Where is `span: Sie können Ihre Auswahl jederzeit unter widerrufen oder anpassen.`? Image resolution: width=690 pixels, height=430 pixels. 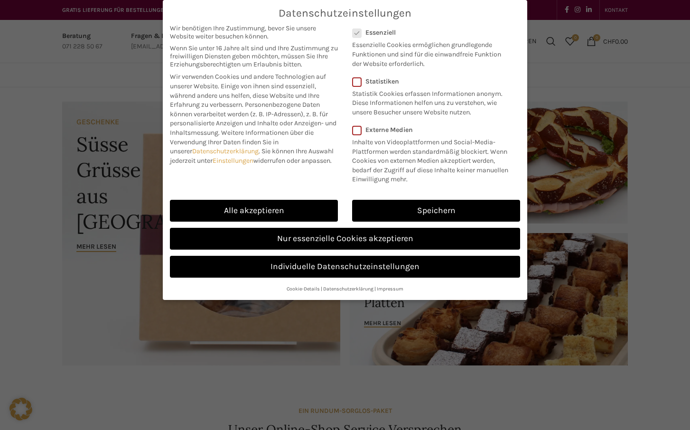 span: Sie können Ihre Auswahl jederzeit unter widerrufen oder anpassen. is located at coordinates (252, 156).